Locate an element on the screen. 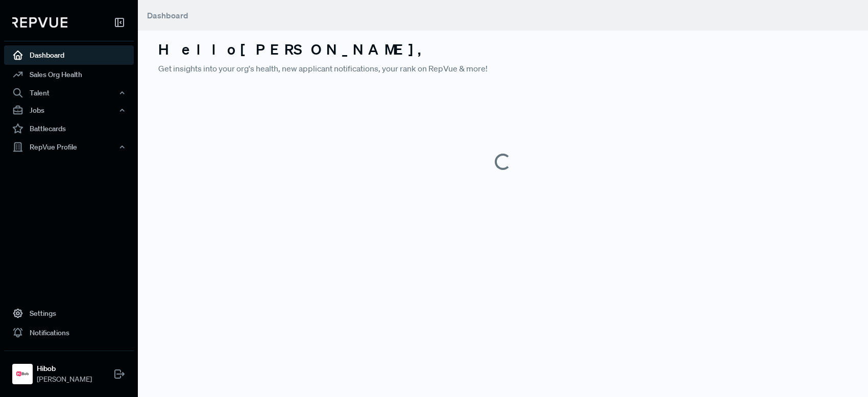 The width and height of the screenshot is (868, 397). span: Dashboard is located at coordinates (168, 15).